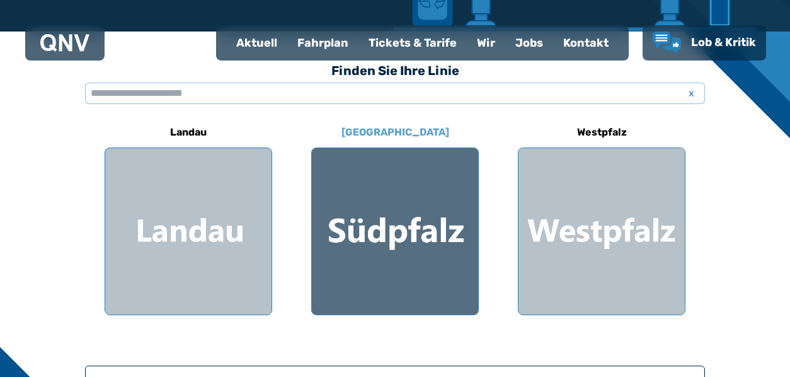 Image resolution: width=790 pixels, height=377 pixels. I want to click on span: Lob & Kritik, so click(723, 42).